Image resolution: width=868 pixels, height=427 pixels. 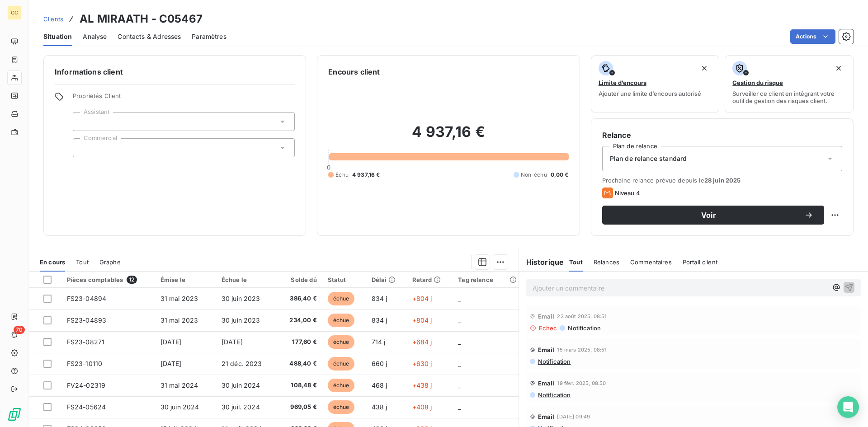 I want to click on span: FS23-08271, so click(x=86, y=342).